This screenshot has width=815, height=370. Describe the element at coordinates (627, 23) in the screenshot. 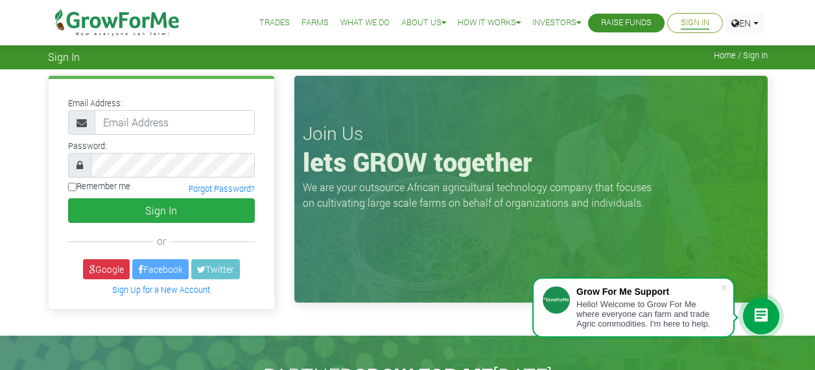

I see `a: Raise Funds` at that location.